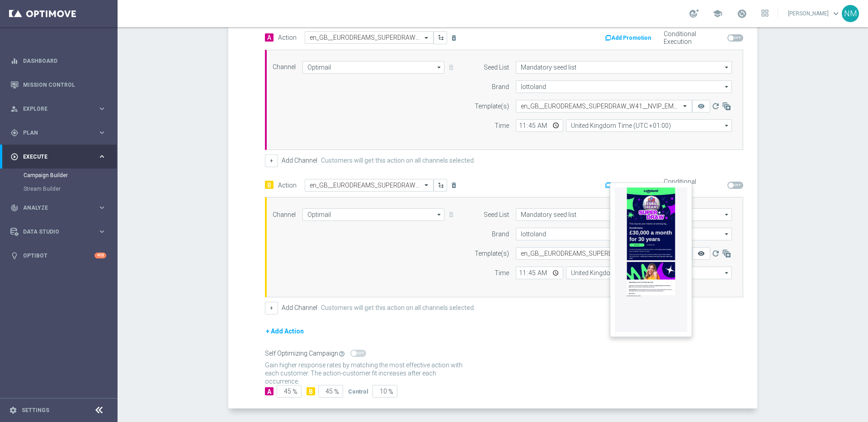 The height and width of the screenshot is (422, 868). I want to click on button: Data Studio keyboard_arrow_right, so click(58, 232).